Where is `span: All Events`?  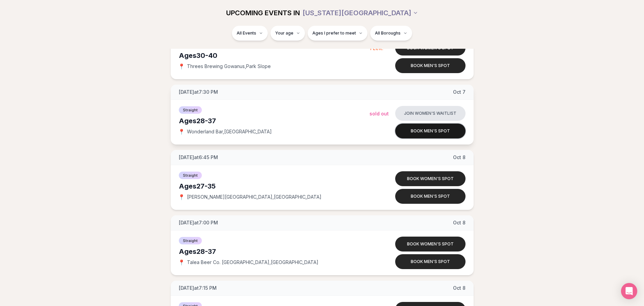
span: All Events is located at coordinates (246, 33).